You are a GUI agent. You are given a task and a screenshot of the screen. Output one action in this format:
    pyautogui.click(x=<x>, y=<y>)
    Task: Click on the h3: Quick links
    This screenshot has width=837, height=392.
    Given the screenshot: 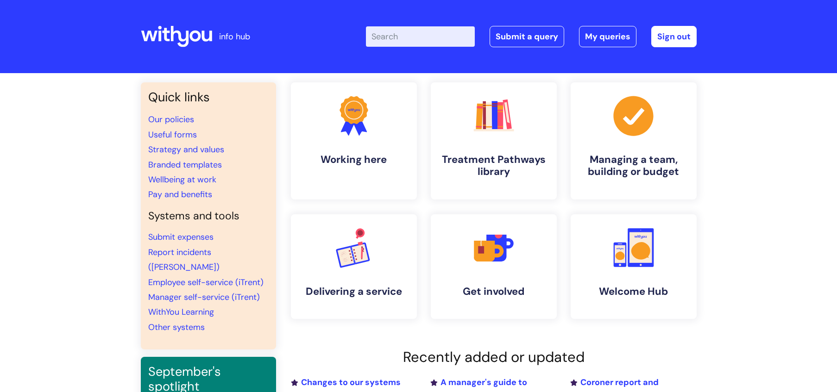 What is the action you would take?
    pyautogui.click(x=208, y=97)
    